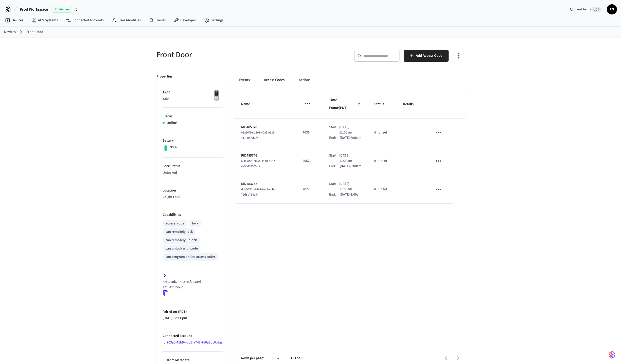 This screenshot has width=621, height=364. Describe the element at coordinates (45, 20) in the screenshot. I see `a: ACS Systems` at that location.